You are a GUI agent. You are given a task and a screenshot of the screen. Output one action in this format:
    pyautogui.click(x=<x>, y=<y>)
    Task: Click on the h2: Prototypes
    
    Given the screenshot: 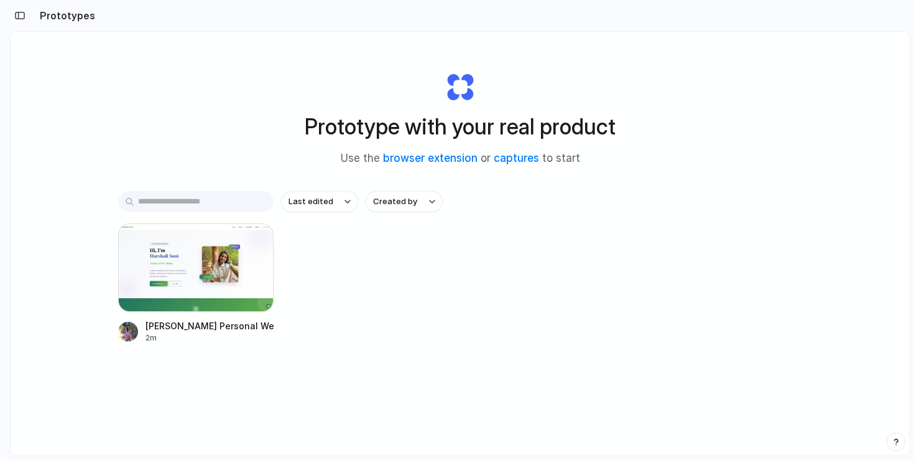 What is the action you would take?
    pyautogui.click(x=65, y=16)
    